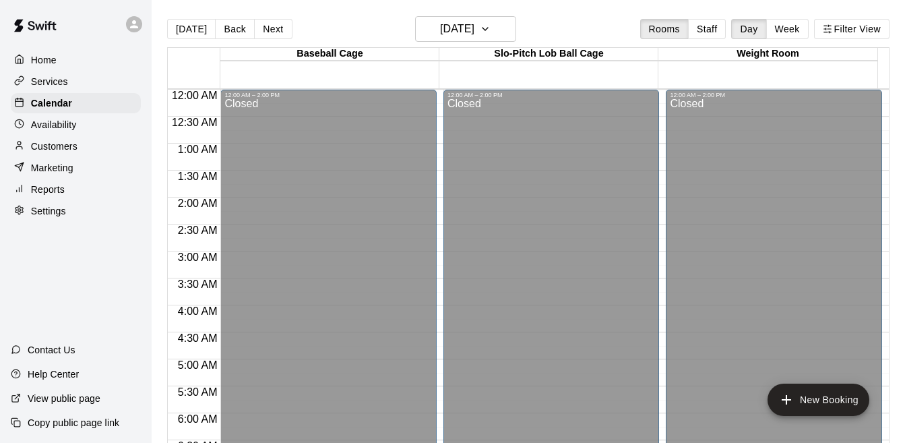 This screenshot has width=905, height=443. What do you see at coordinates (54, 146) in the screenshot?
I see `p: Customers` at bounding box center [54, 146].